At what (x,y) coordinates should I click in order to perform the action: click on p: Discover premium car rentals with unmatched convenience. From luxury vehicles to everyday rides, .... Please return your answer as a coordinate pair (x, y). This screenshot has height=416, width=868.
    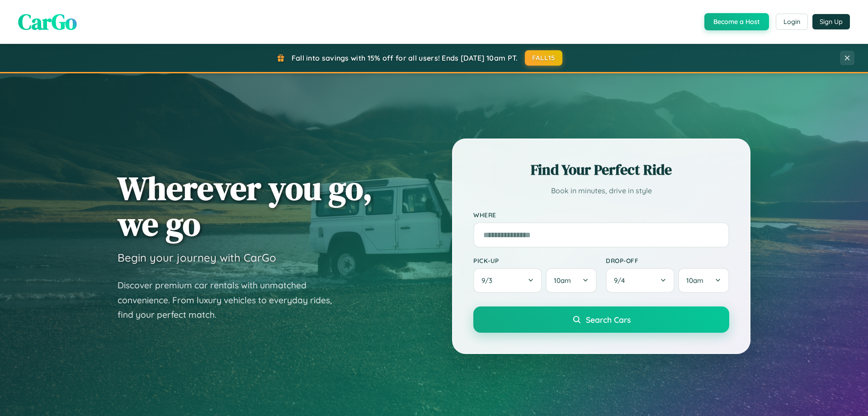
    Looking at the image, I should click on (231, 300).